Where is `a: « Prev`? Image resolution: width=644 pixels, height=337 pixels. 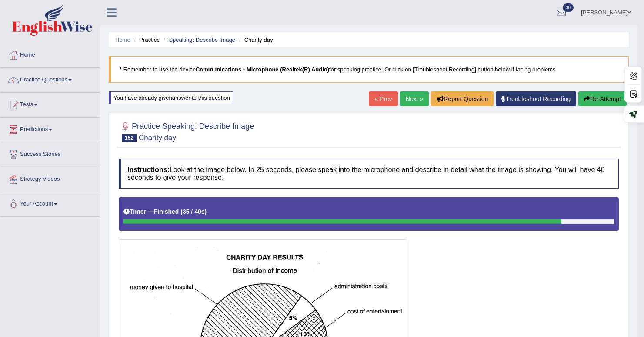 a: « Prev is located at coordinates (383, 99).